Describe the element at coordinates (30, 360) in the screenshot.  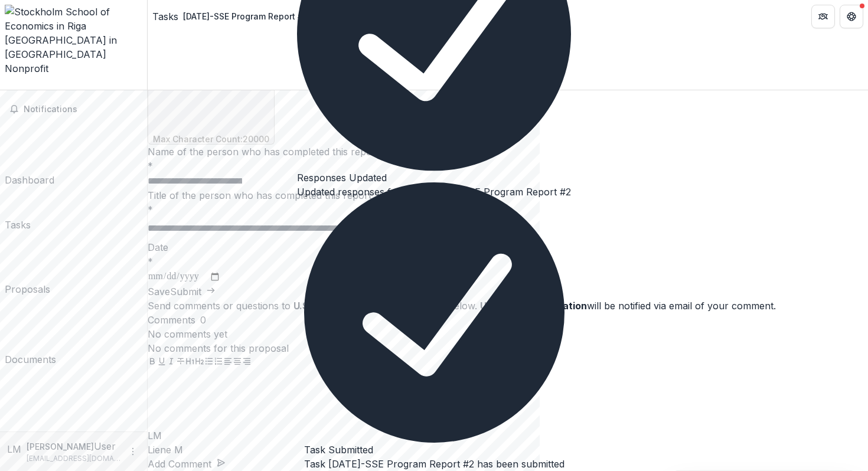
I see `div: Documents` at that location.